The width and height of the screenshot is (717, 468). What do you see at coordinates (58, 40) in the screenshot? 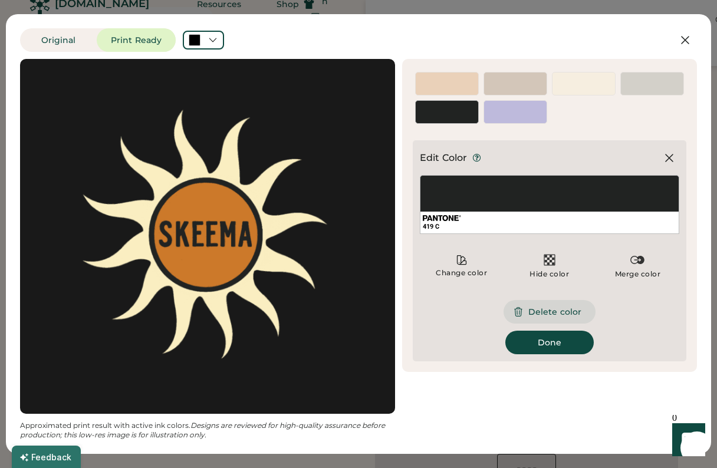
I see `button: Original` at bounding box center [58, 40].